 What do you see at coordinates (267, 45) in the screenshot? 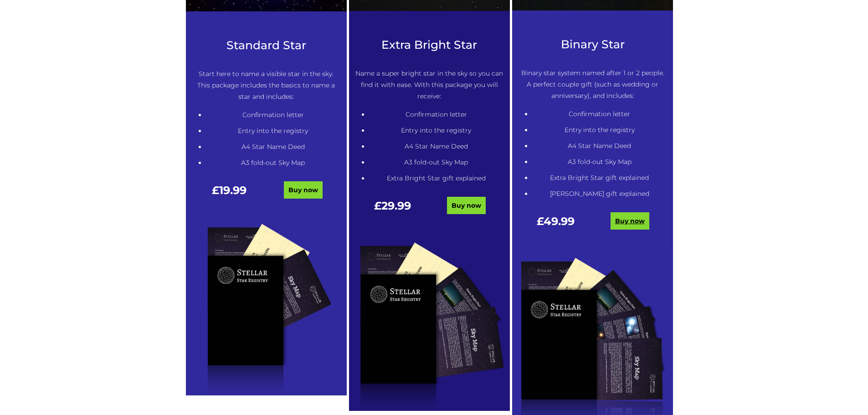
I see `h3: Standard Star` at bounding box center [267, 45].